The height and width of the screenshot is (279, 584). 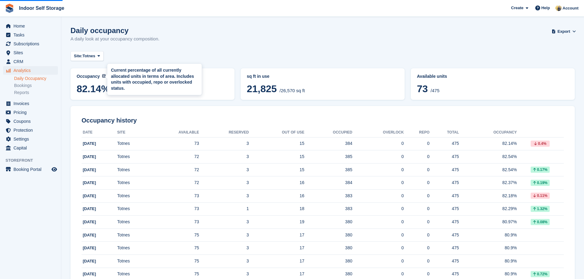 I want to click on td: 16, so click(x=276, y=183).